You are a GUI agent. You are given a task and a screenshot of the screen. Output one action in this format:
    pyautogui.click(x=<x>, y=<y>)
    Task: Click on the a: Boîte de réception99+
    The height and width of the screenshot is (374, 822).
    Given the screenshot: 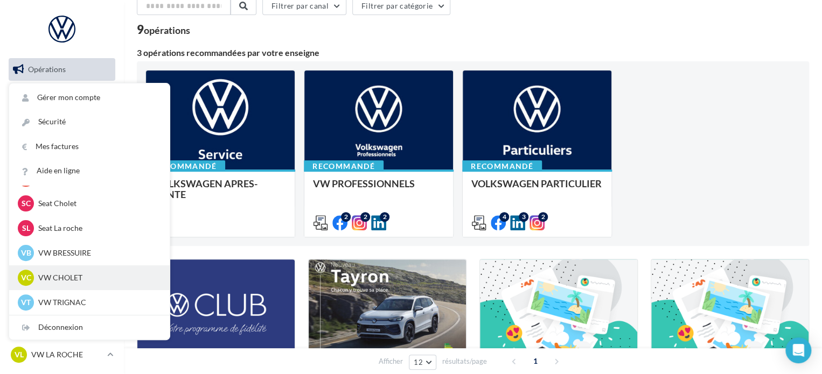 What is the action you would take?
    pyautogui.click(x=62, y=96)
    